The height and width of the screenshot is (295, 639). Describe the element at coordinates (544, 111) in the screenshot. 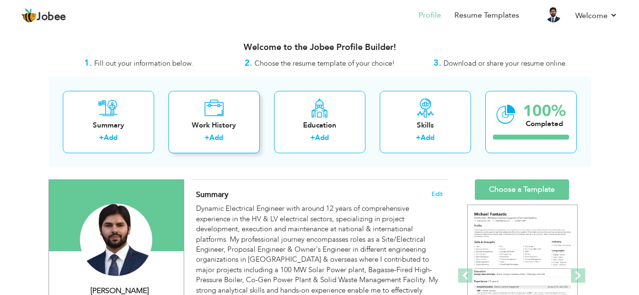

I see `div: 100%` at that location.